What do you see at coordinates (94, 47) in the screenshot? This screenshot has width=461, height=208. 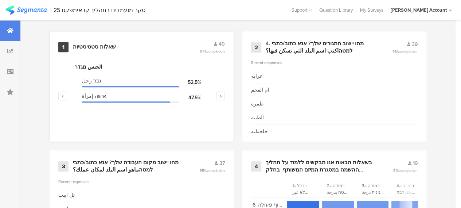 I see `div: שאלות סטטיסטיות` at bounding box center [94, 47].